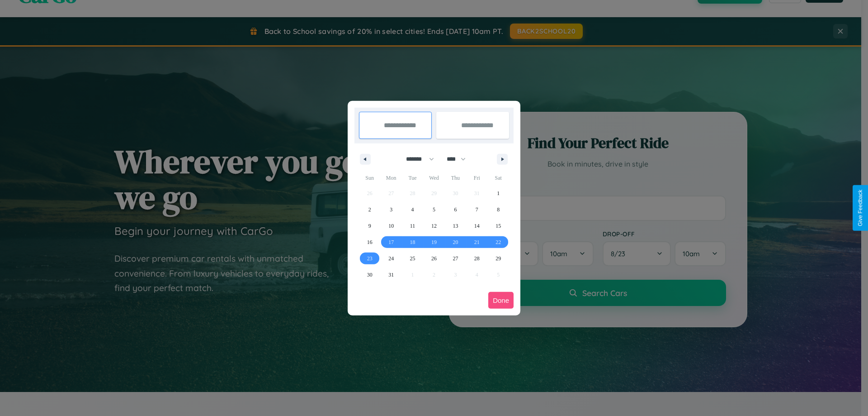  Describe the element at coordinates (501, 300) in the screenshot. I see `button: Done` at that location.